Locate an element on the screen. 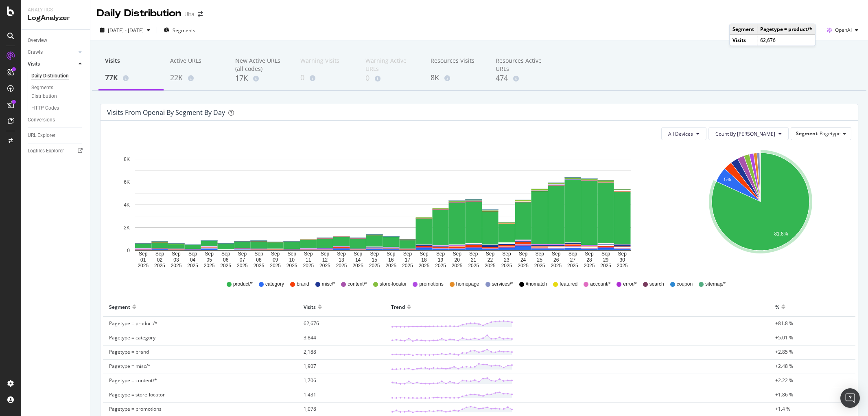 This screenshot has width=868, height=416. div: Resources Visits is located at coordinates (457, 64).